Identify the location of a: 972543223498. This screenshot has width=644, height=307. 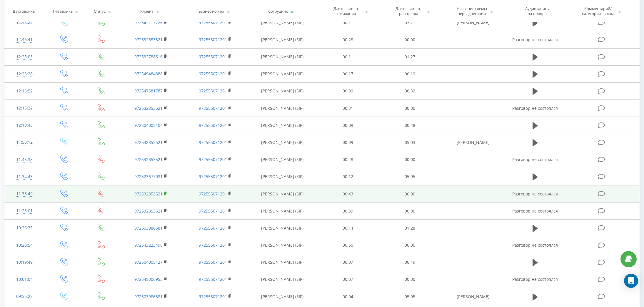
(149, 245).